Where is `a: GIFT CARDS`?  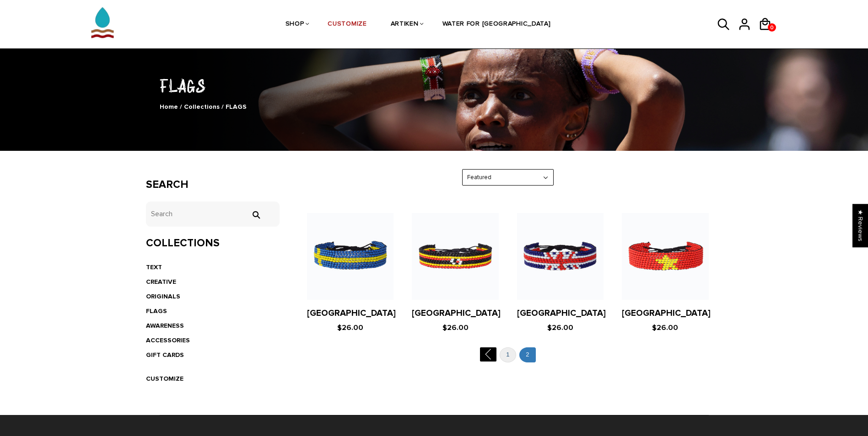
a: GIFT CARDS is located at coordinates (165, 355).